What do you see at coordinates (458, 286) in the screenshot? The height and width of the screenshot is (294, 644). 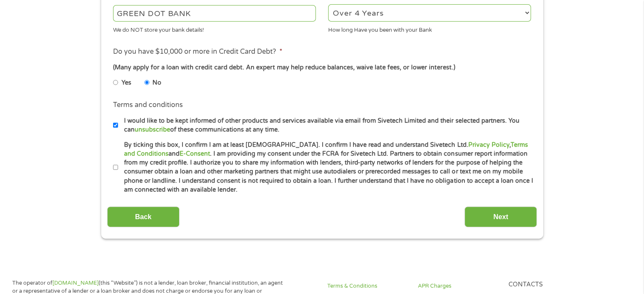 I see `a: APR Charges` at bounding box center [458, 286].